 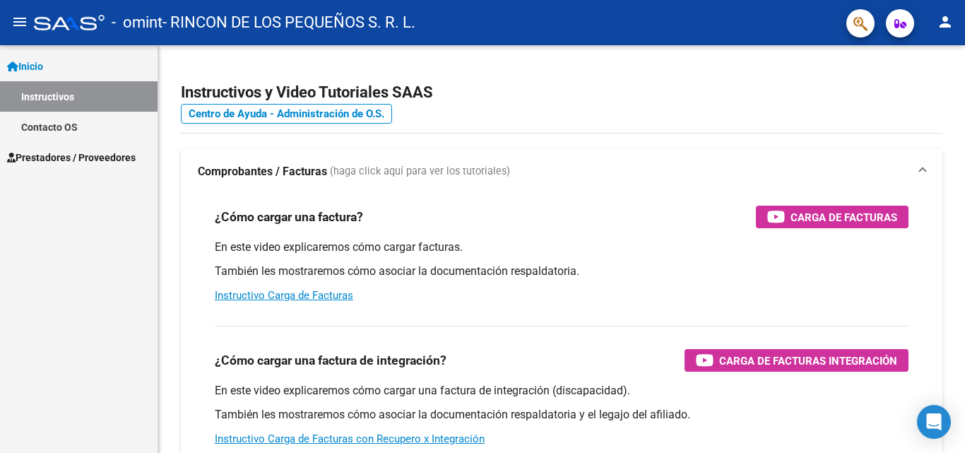 What do you see at coordinates (844, 217) in the screenshot?
I see `span: Carga de Facturas` at bounding box center [844, 217].